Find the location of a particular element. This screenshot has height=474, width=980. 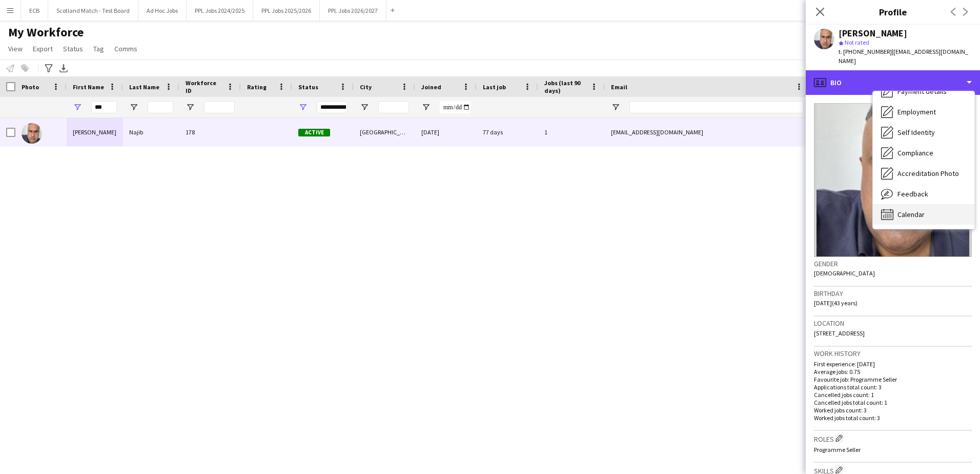

input: Last Name Filter Input is located at coordinates (160, 107).